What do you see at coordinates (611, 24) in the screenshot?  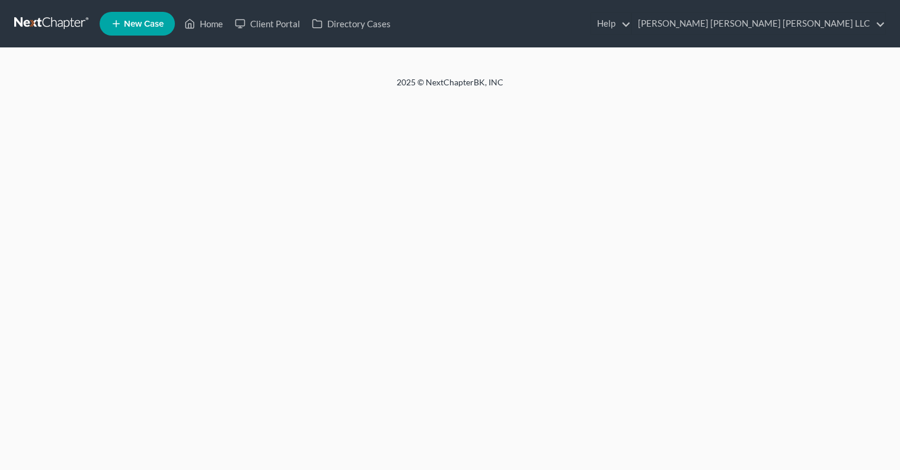 I see `a: Help` at bounding box center [611, 24].